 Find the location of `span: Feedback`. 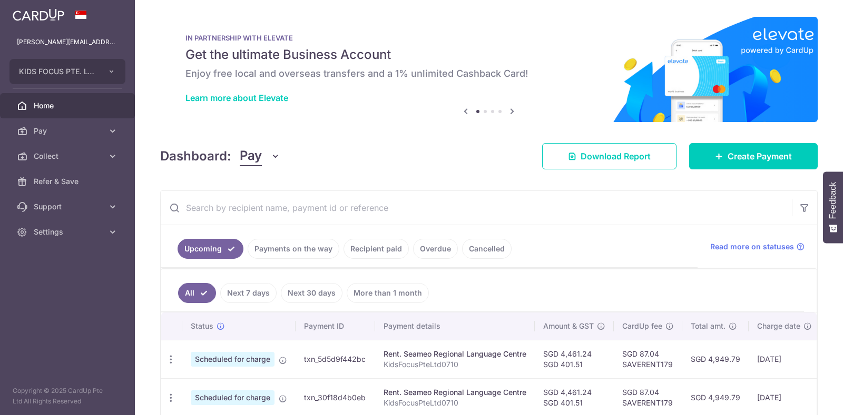

span: Feedback is located at coordinates (833, 201).